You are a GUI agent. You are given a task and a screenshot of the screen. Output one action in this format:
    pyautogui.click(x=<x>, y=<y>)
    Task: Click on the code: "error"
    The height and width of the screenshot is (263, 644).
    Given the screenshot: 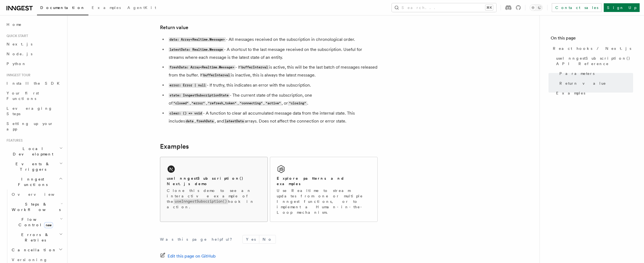 What is the action you would take?
    pyautogui.click(x=198, y=103)
    